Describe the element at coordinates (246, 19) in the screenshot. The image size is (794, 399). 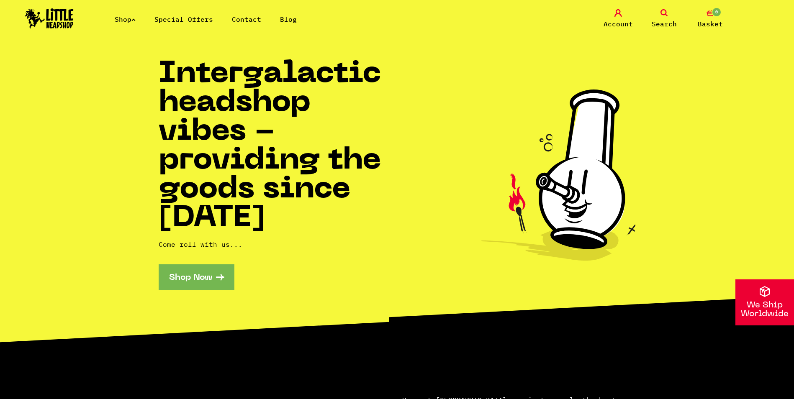
I see `a: Contact` at that location.